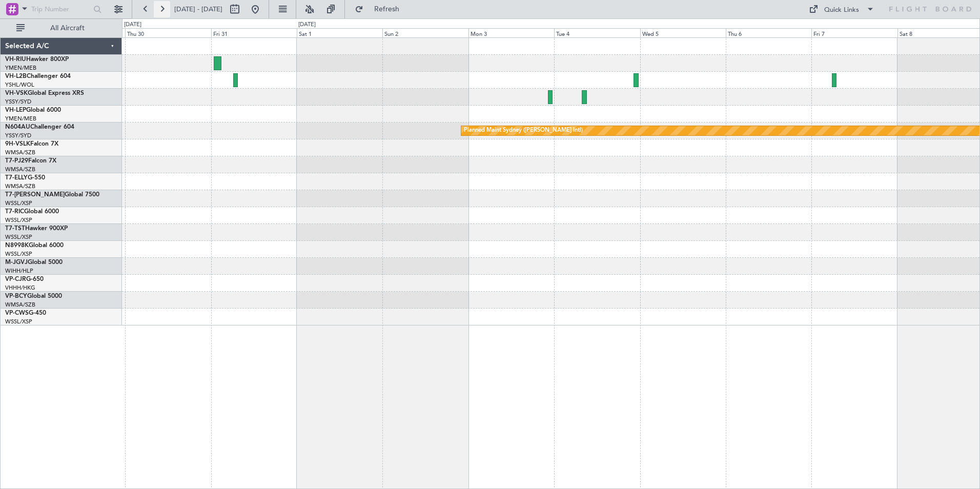 This screenshot has width=980, height=489. I want to click on div: Sun 2, so click(425, 33).